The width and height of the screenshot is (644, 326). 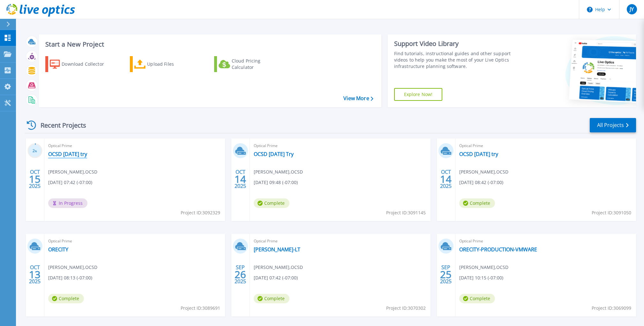 What do you see at coordinates (257, 64) in the screenshot?
I see `div: Cloud Pricing Calculator` at bounding box center [257, 64].